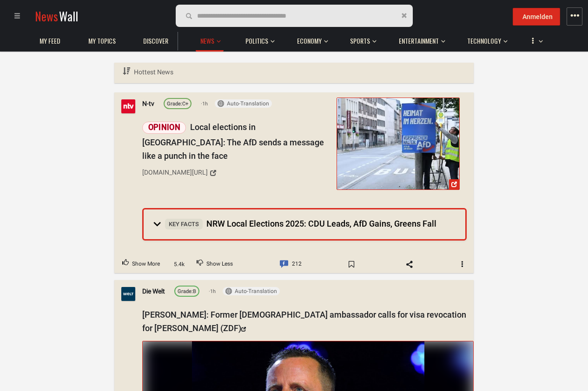 Image resolution: width=588 pixels, height=391 pixels. I want to click on span: 5.4k, so click(179, 264).